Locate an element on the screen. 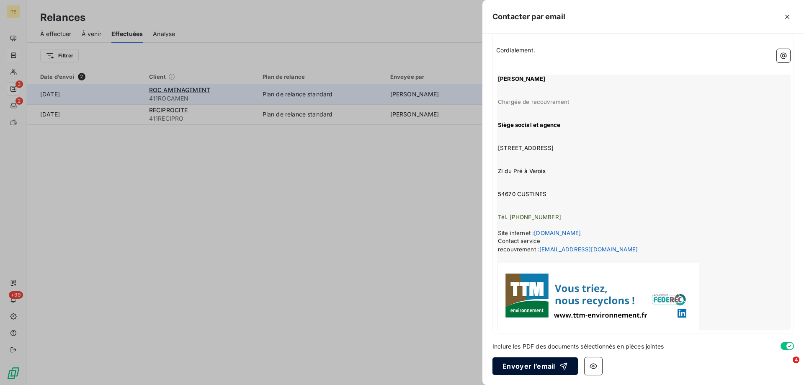  h5: Contacter par email is located at coordinates (529, 17).